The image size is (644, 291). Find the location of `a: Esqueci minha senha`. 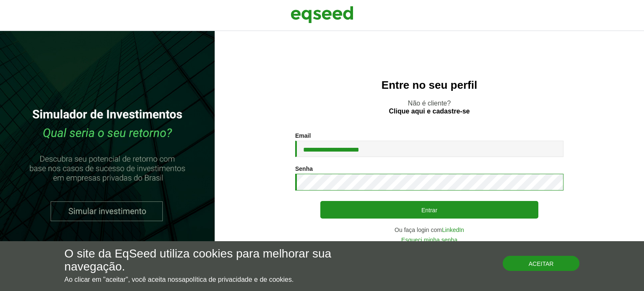

a: Esqueci minha senha is located at coordinates (430, 240).